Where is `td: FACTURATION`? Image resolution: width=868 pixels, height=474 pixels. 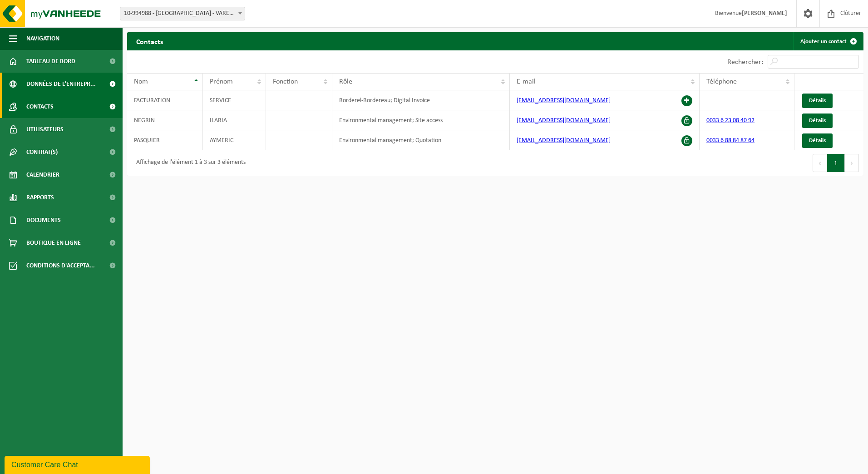 td: FACTURATION is located at coordinates (165, 100).